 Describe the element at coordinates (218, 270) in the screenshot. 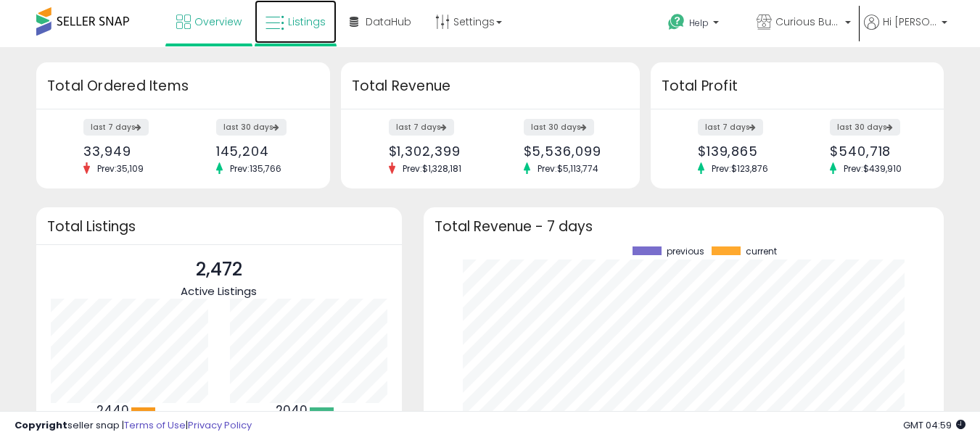

I see `p: 2,472` at that location.